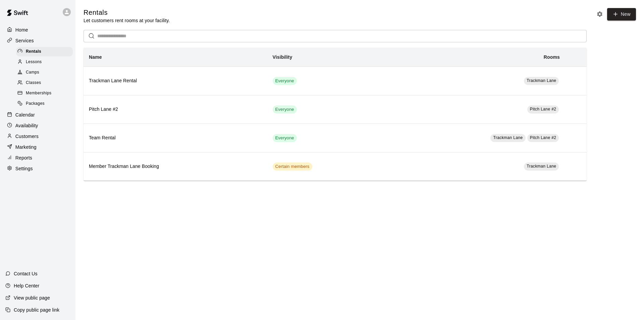 Image resolution: width=644 pixels, height=320 pixels. Describe the element at coordinates (44, 62) in the screenshot. I see `div: Lessons` at that location.